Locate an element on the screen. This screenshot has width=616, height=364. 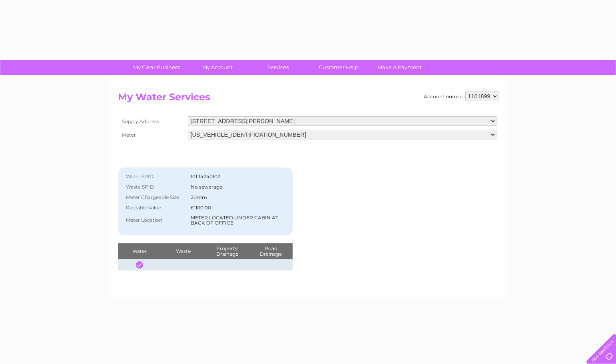
a: My Clear Business is located at coordinates (156, 67).